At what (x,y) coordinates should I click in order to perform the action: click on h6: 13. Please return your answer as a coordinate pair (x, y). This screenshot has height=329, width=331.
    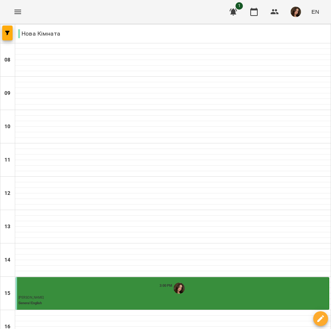
    Looking at the image, I should click on (7, 227).